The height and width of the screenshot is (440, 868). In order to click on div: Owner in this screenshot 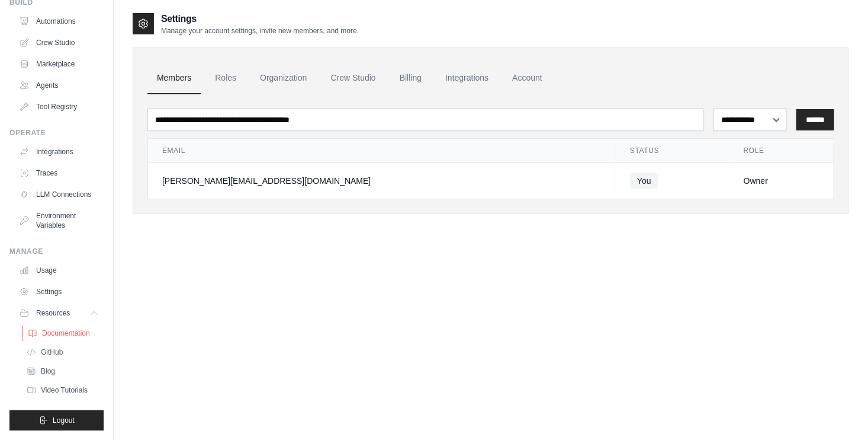, I will do `click(782, 180)`.